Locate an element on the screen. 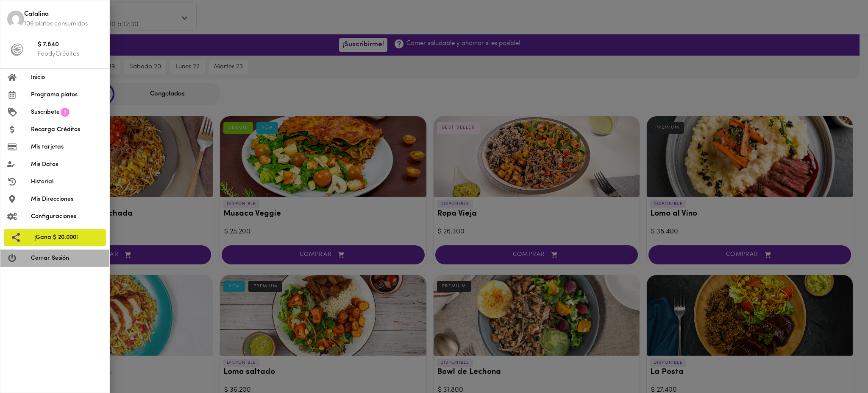  span: Mis Datos is located at coordinates (67, 164).